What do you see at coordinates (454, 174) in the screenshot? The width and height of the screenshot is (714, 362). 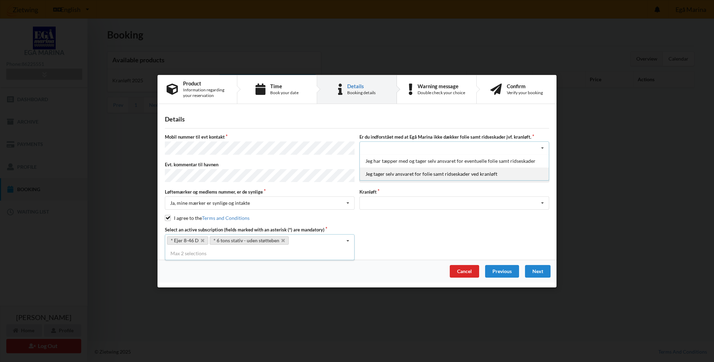 I see `div: Jeg tager selv ansvaret for folie samt ridseskader ved kranløft` at bounding box center [454, 174].